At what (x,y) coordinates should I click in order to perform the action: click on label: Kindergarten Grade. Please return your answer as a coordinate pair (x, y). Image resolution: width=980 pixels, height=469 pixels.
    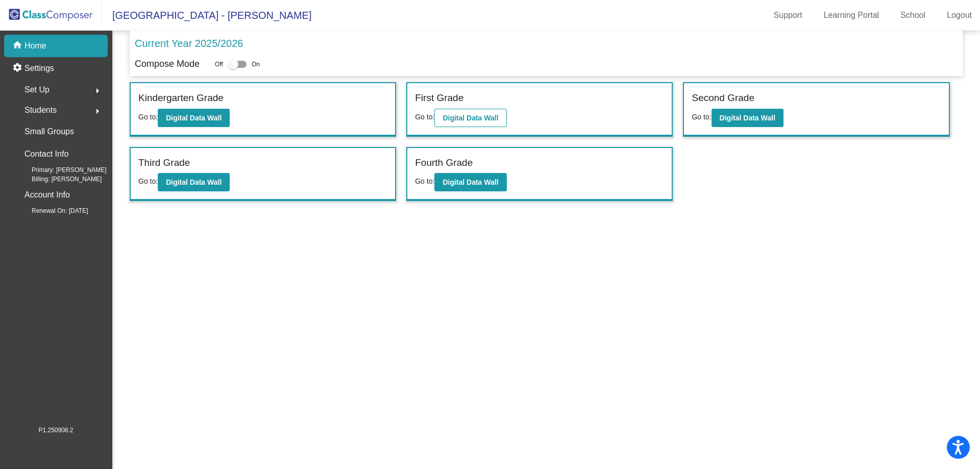
    Looking at the image, I should click on (181, 98).